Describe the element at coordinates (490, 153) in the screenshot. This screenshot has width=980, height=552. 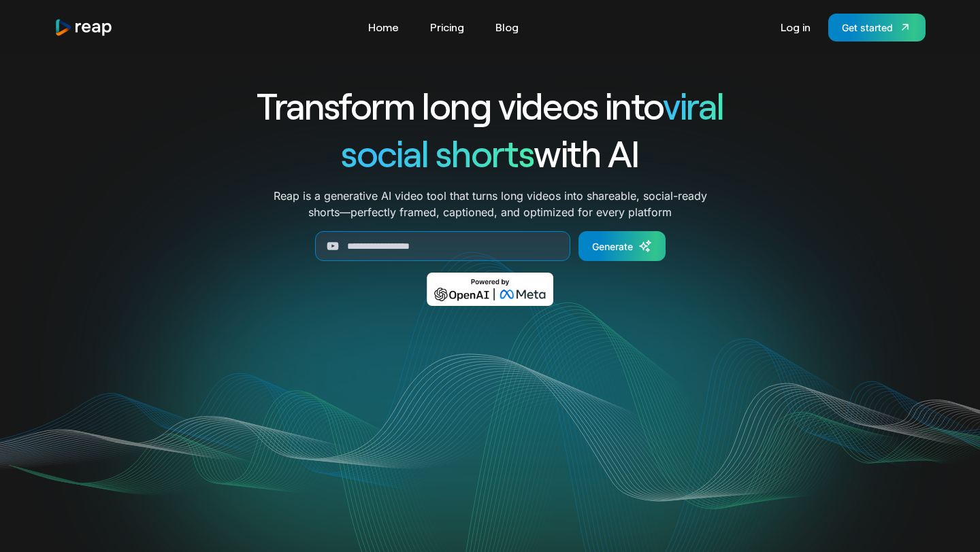
I see `h1: with AI` at that location.